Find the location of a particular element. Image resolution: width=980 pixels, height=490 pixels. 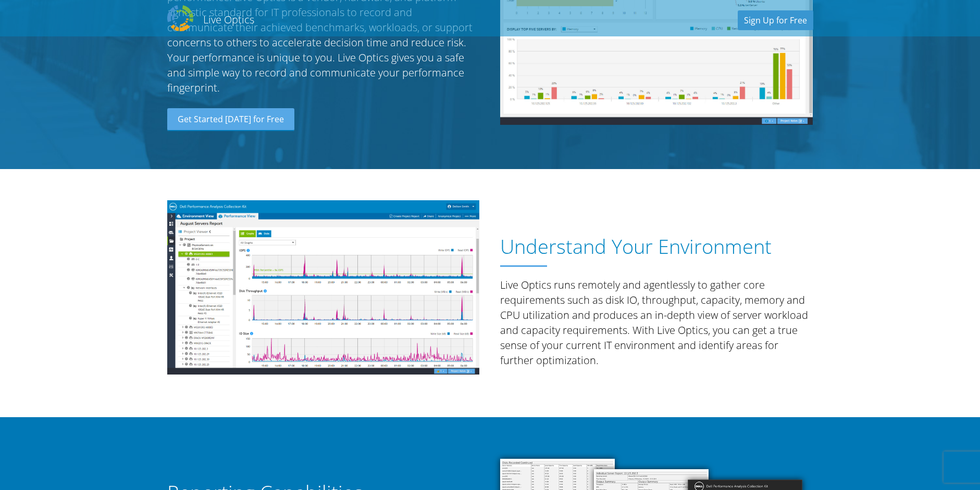

img: Understand Your Environment is located at coordinates (323, 287).